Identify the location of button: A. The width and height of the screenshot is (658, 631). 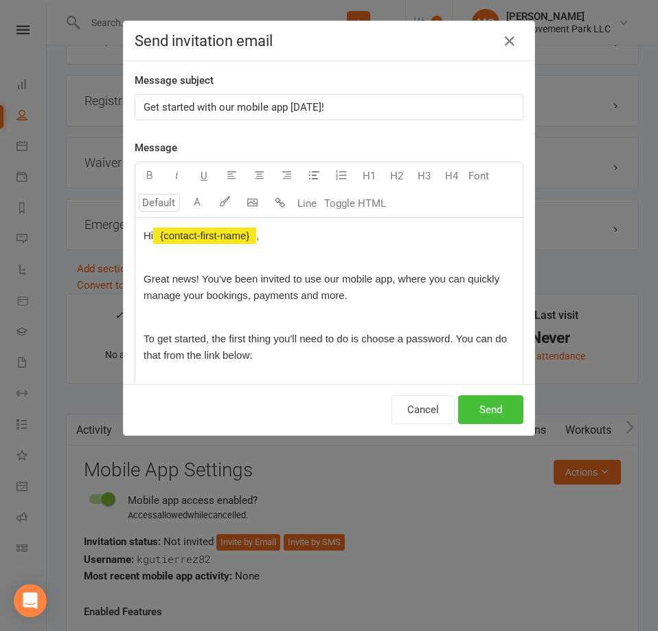
(197, 203).